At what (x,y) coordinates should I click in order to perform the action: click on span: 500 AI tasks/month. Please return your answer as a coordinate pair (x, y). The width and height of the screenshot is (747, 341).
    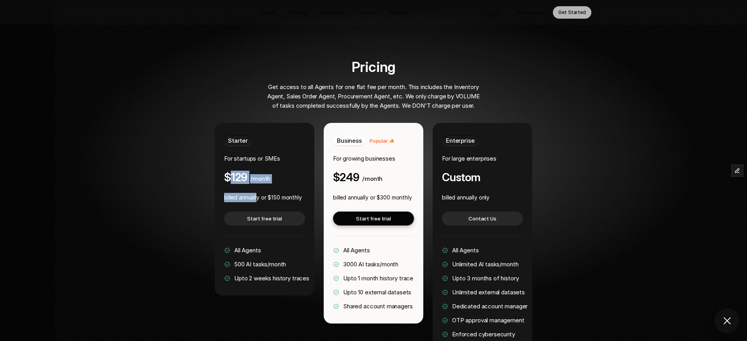
    Looking at the image, I should click on (260, 264).